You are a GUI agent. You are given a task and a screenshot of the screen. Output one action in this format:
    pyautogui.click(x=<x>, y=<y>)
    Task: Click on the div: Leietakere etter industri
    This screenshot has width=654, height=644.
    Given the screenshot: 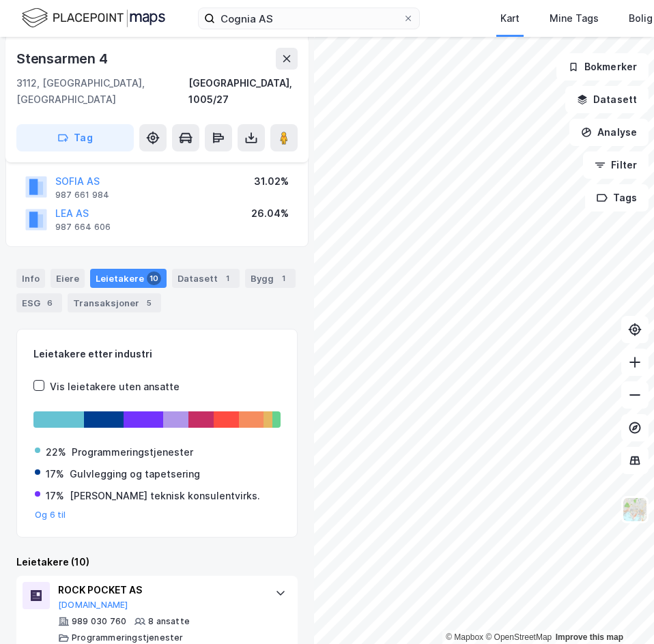 What is the action you would take?
    pyautogui.click(x=157, y=354)
    